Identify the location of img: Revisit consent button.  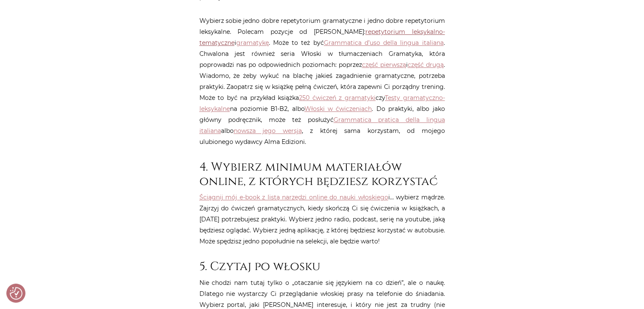
(16, 293).